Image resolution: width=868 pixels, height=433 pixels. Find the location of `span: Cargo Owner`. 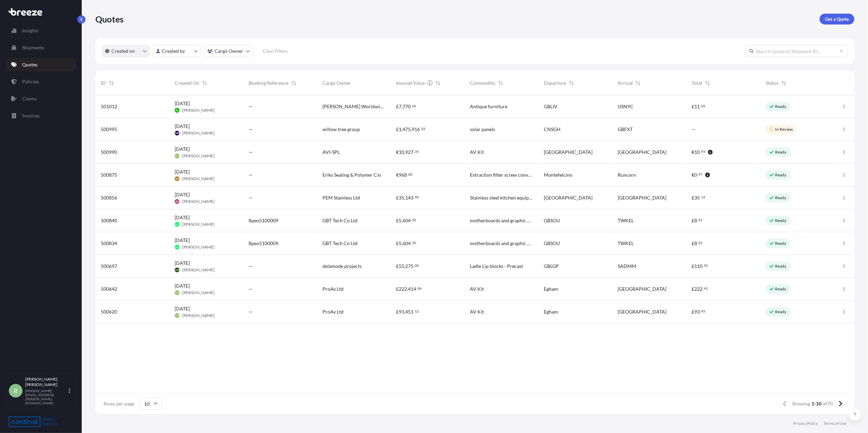

span: Cargo Owner is located at coordinates (337, 83).